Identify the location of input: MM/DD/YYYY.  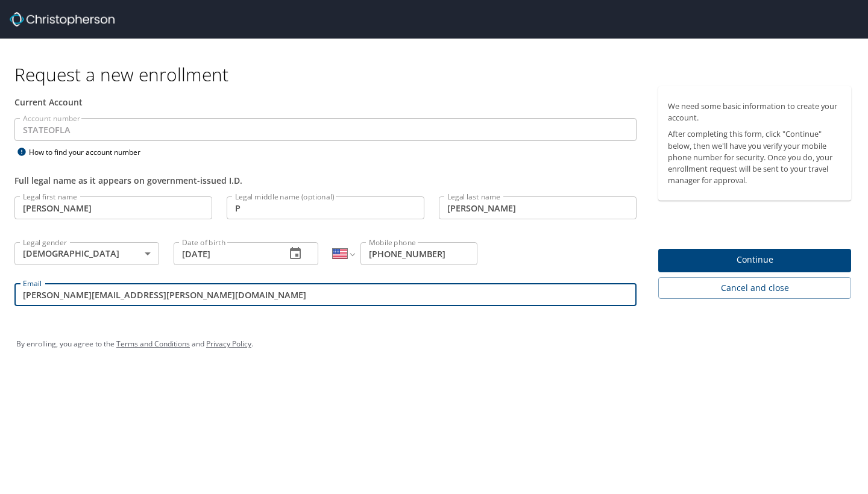
(225, 253).